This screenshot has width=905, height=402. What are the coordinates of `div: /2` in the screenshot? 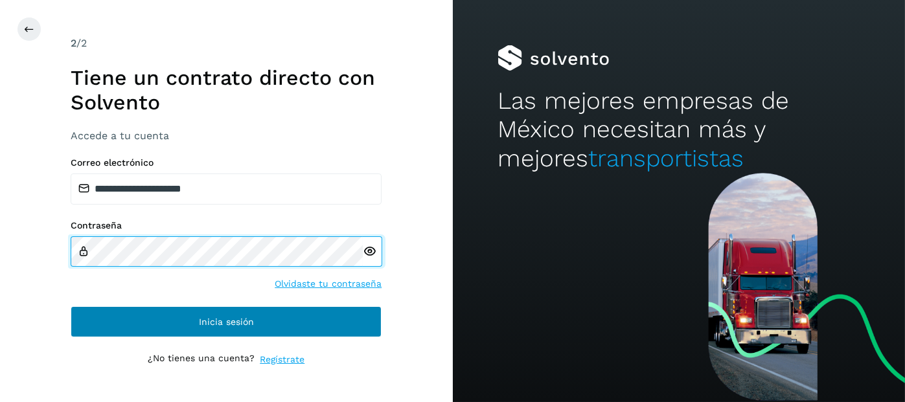 It's located at (226, 43).